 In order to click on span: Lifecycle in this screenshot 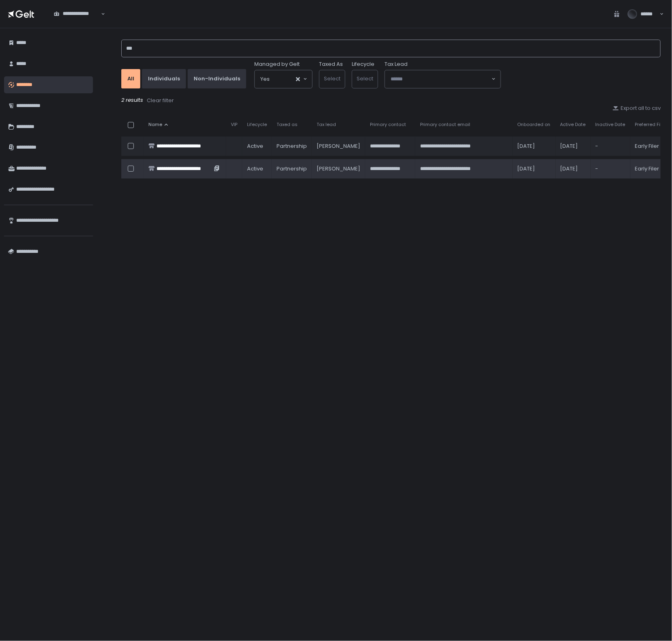, I will do `click(257, 124)`.